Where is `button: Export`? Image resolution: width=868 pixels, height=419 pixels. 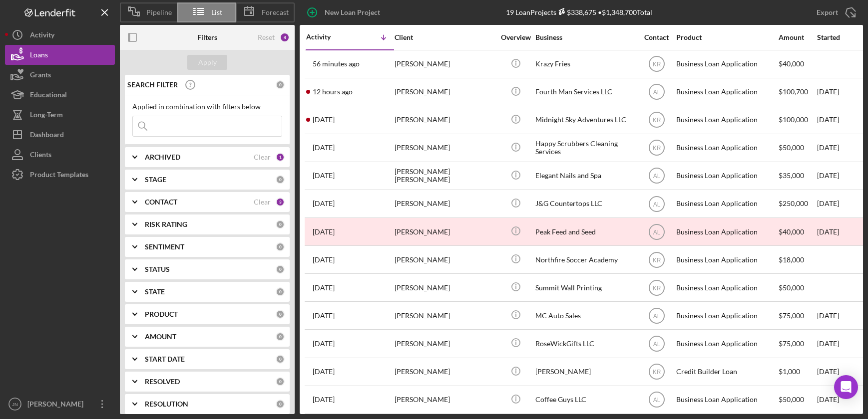
button: Export is located at coordinates (835, 13).